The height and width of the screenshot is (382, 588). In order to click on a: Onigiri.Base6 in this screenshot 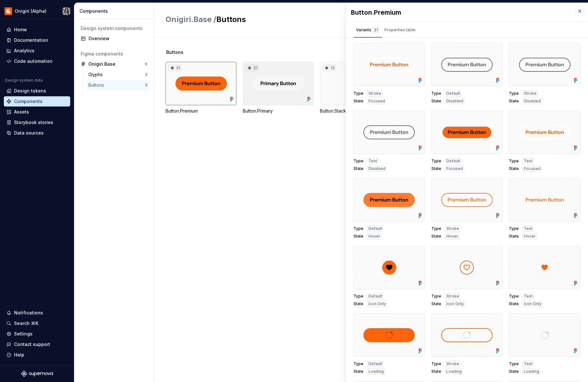, I will do `click(114, 64)`.